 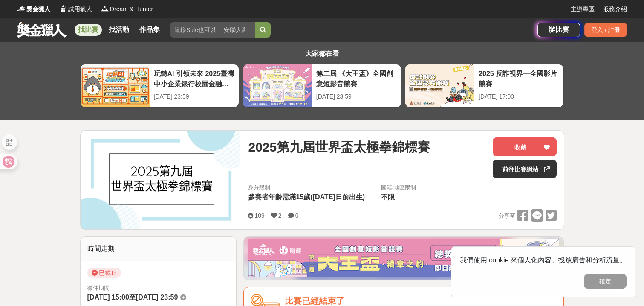 I want to click on span: 至, so click(x=133, y=297).